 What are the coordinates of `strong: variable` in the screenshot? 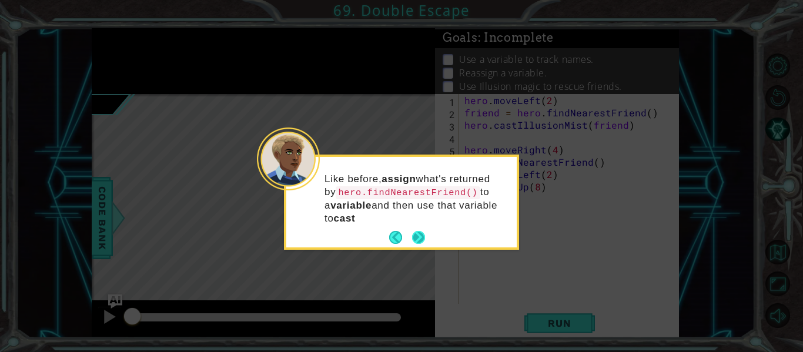 It's located at (351, 205).